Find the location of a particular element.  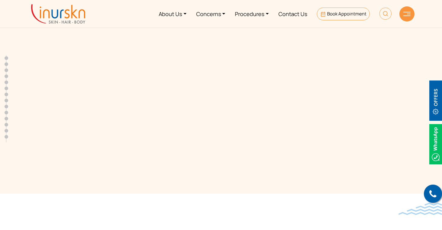

a: Contact Us is located at coordinates (292, 14).